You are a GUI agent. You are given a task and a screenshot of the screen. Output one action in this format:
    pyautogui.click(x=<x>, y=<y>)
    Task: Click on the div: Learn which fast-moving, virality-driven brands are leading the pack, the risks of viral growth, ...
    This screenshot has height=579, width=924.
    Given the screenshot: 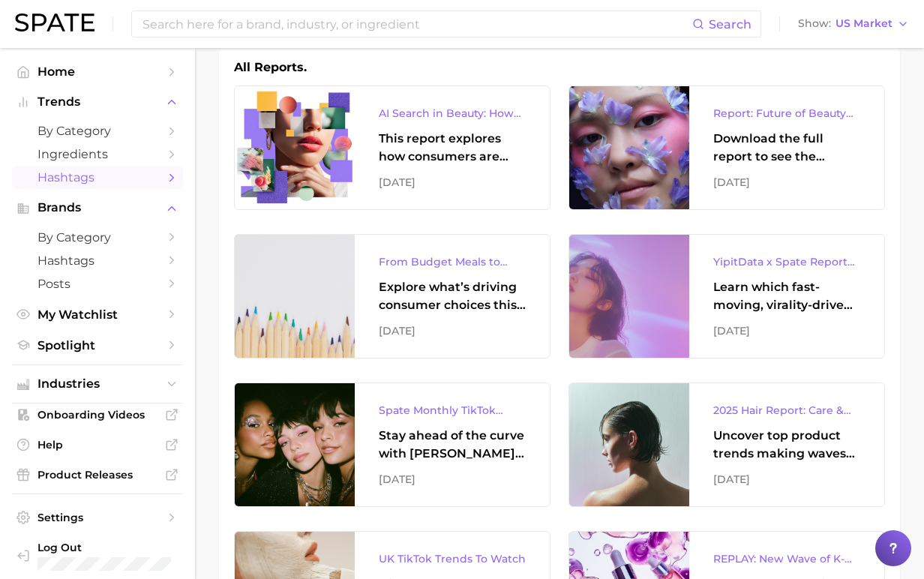 What is the action you would take?
    pyautogui.click(x=786, y=296)
    